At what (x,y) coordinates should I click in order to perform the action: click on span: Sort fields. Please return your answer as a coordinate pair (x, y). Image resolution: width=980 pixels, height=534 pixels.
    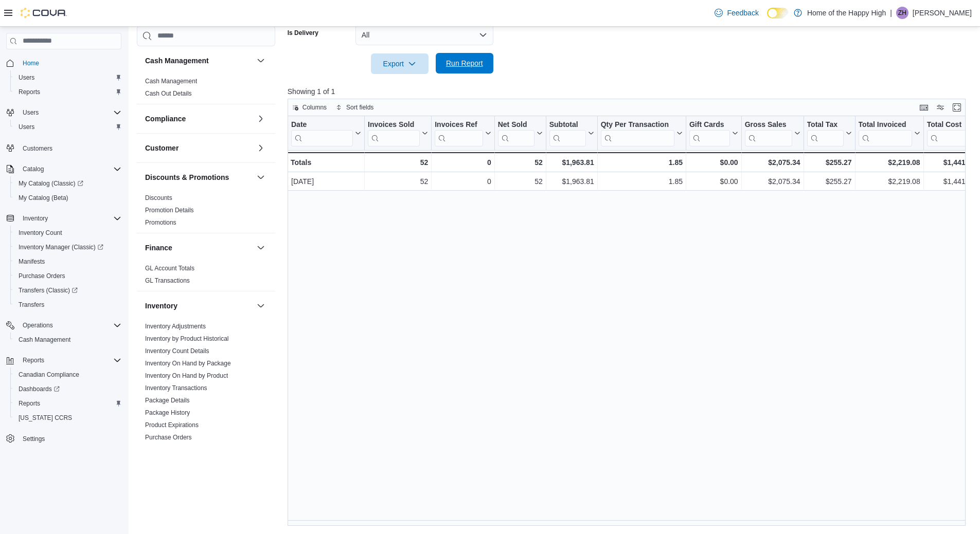
    Looking at the image, I should click on (360, 108).